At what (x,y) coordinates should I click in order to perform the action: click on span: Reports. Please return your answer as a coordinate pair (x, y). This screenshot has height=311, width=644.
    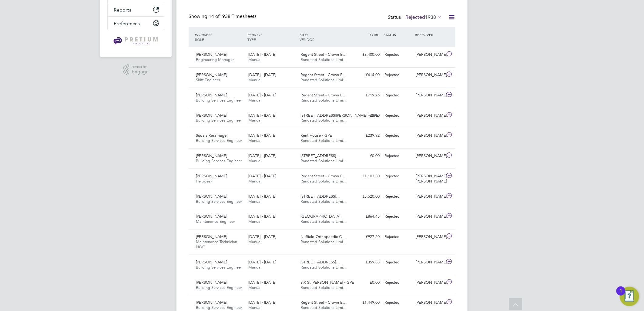
    Looking at the image, I should click on (123, 10).